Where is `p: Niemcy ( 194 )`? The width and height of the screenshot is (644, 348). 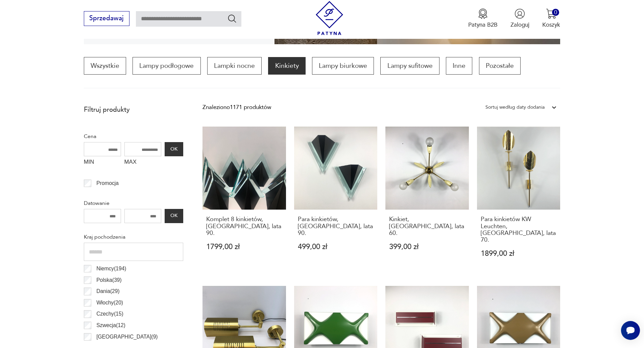 p: Niemcy ( 194 ) is located at coordinates (111, 269).